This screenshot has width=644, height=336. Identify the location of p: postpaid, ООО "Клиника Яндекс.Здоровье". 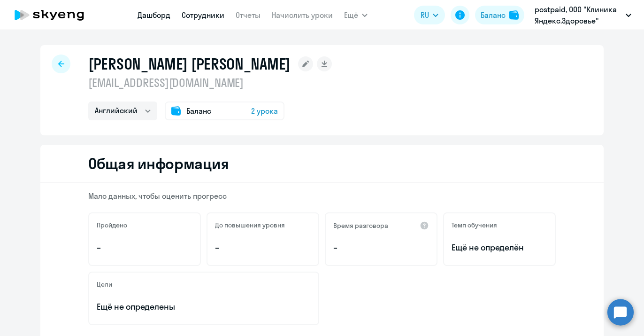
(578, 15).